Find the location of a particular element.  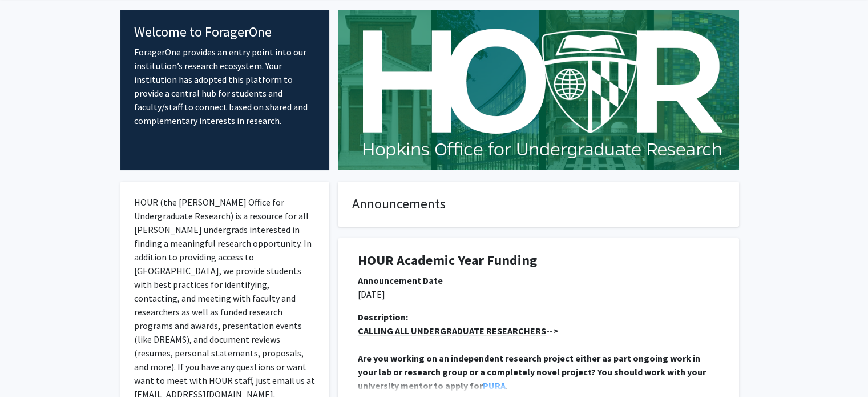

h4: Announcements is located at coordinates (538, 204).